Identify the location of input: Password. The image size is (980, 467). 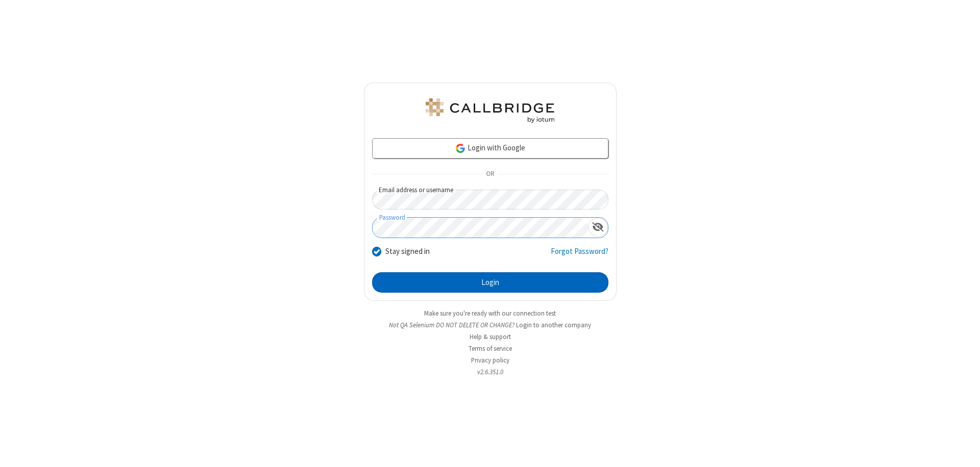
(480, 228).